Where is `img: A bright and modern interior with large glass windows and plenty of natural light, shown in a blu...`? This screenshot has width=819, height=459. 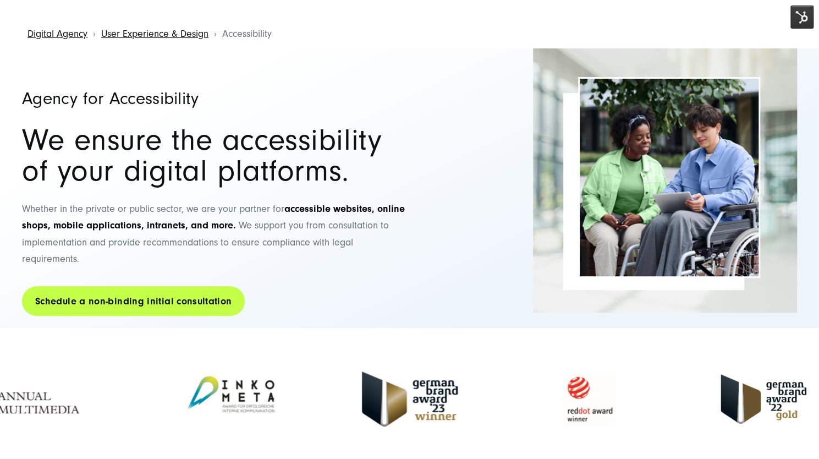
img: A bright and modern interior with large glass windows and plenty of natural light, shown in a blu... is located at coordinates (665, 180).